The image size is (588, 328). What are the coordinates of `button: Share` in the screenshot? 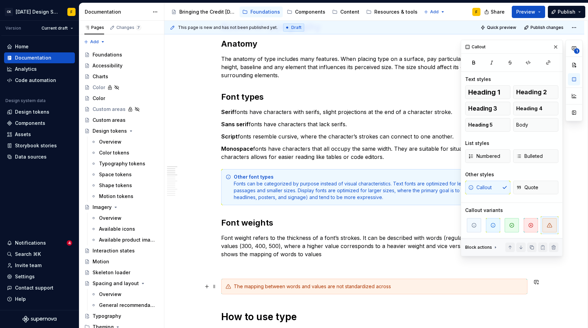 It's located at (495, 12).